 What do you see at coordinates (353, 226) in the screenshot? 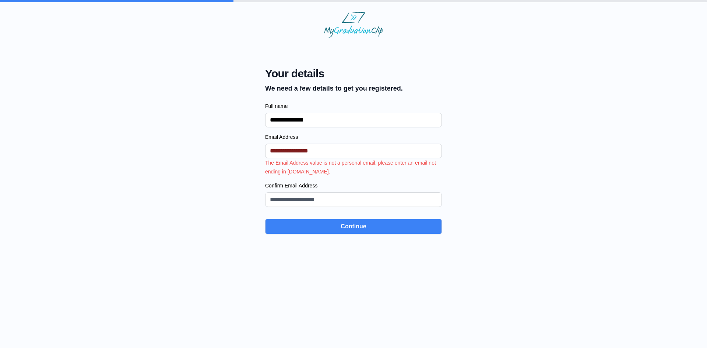
I see `button: Continue` at bounding box center [353, 226].